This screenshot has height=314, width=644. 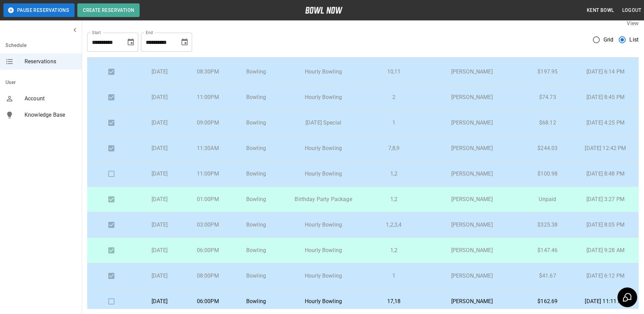 I want to click on span: Knowledge Base, so click(x=50, y=115).